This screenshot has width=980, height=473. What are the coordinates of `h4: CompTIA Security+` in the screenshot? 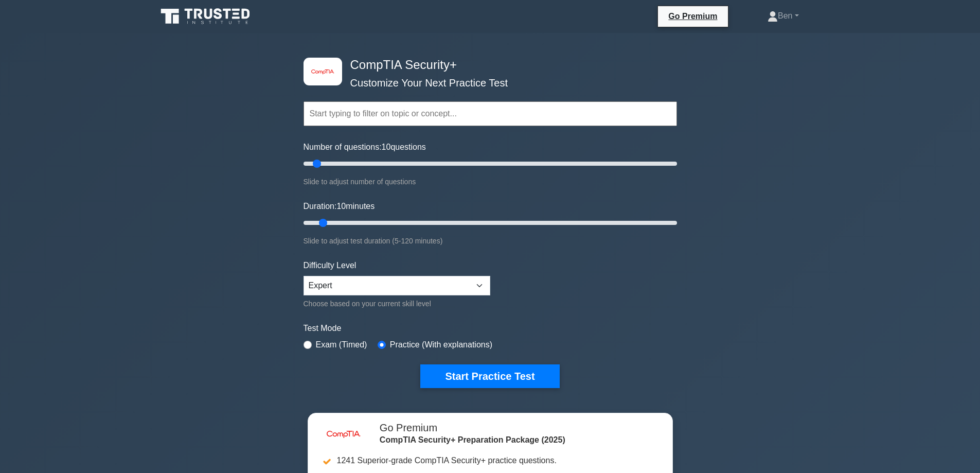 It's located at (486, 65).